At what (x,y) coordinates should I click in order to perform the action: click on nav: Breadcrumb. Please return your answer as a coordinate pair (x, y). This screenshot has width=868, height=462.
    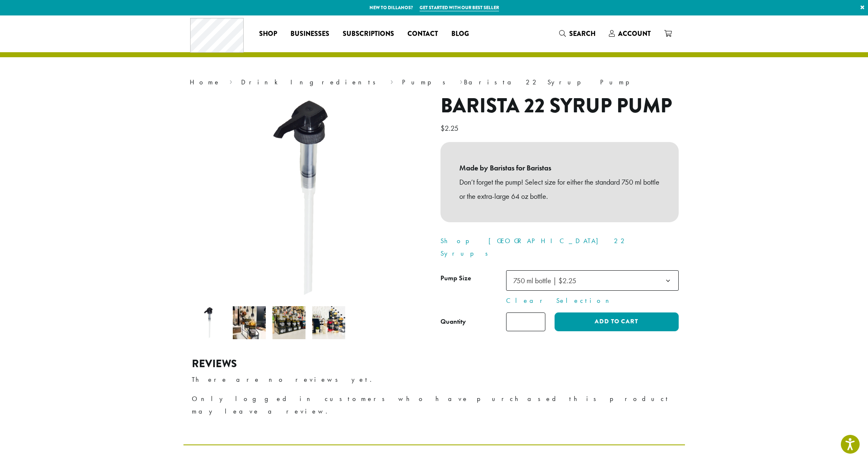
    Looking at the image, I should click on (435, 82).